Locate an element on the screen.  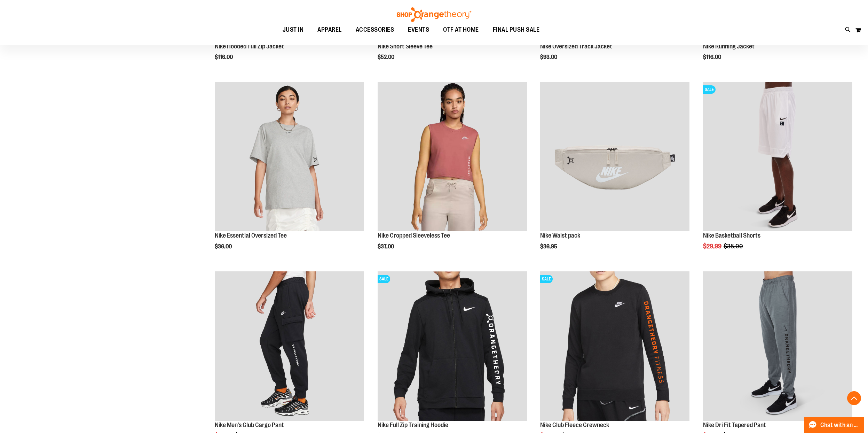
a: Product image for Nike Club Fleece CrewneckSALE is located at coordinates (615, 346).